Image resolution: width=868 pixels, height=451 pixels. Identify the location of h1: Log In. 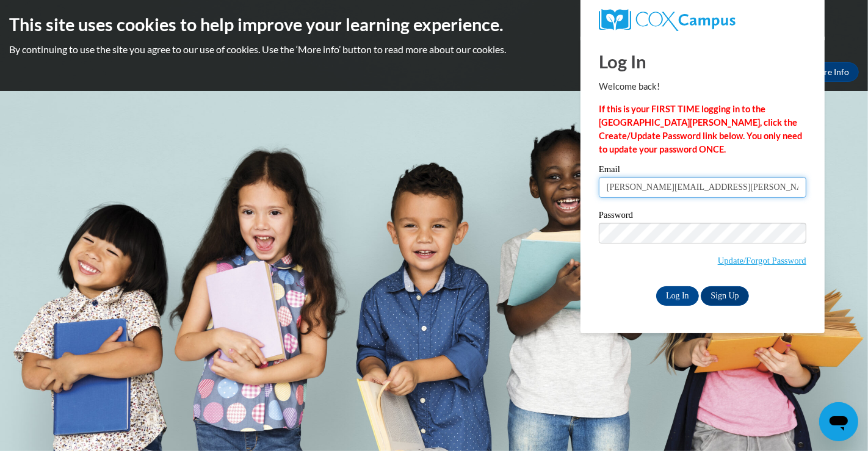
(703, 61).